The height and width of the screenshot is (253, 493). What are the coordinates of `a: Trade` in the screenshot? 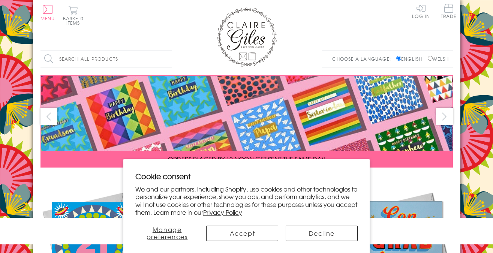 It's located at (449, 12).